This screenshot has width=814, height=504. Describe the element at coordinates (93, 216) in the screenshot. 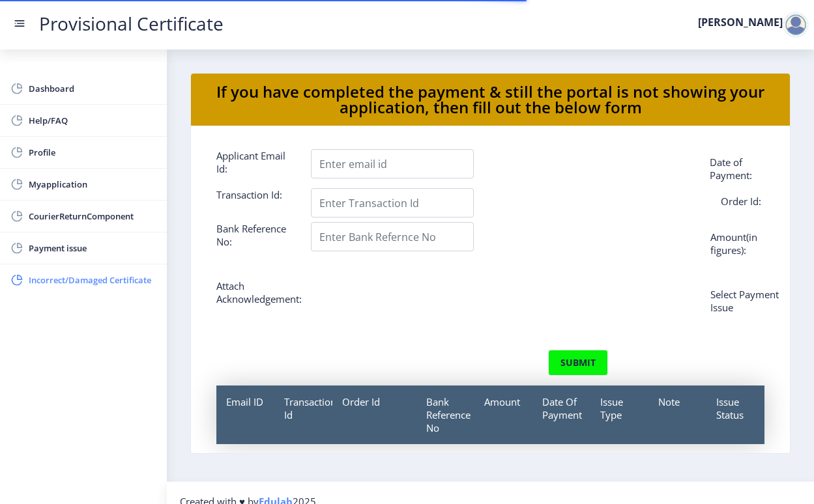

I see `span: CourierReturnComponent` at that location.